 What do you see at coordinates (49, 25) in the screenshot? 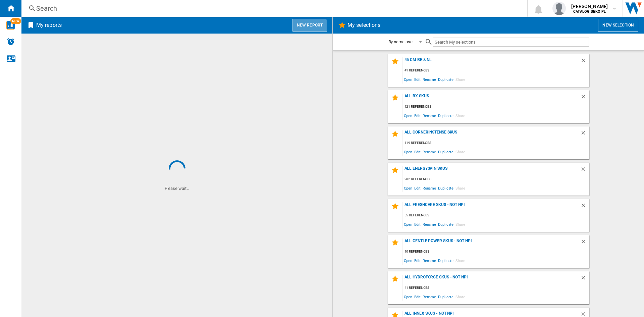
I see `h2: My reports` at bounding box center [49, 25].